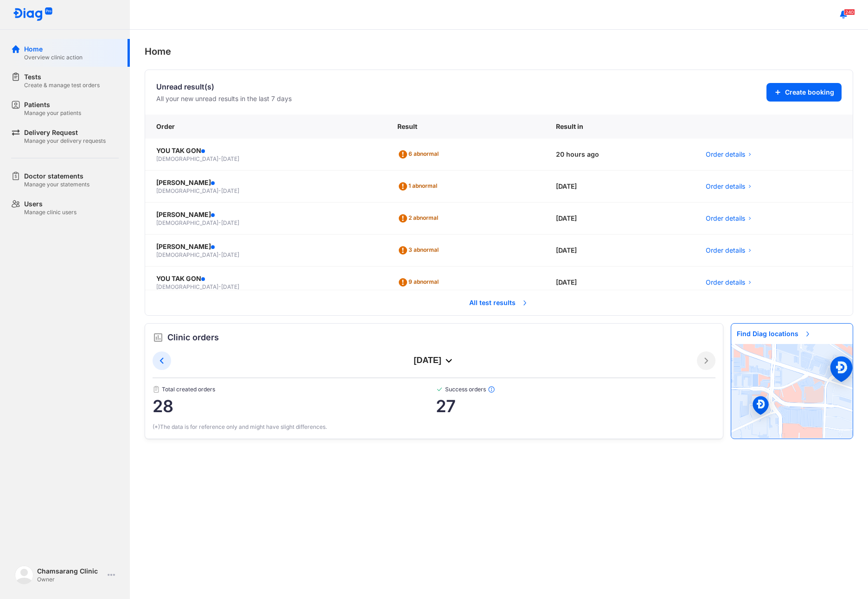  Describe the element at coordinates (294, 406) in the screenshot. I see `span: 28` at that location.